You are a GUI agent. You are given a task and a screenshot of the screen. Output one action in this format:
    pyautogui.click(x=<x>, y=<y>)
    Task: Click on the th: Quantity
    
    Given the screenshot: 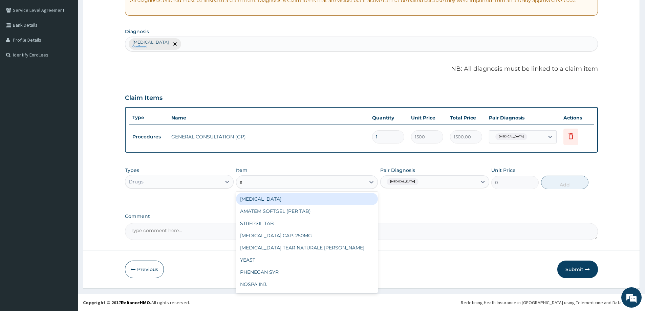 What is the action you would take?
    pyautogui.click(x=388, y=118)
    